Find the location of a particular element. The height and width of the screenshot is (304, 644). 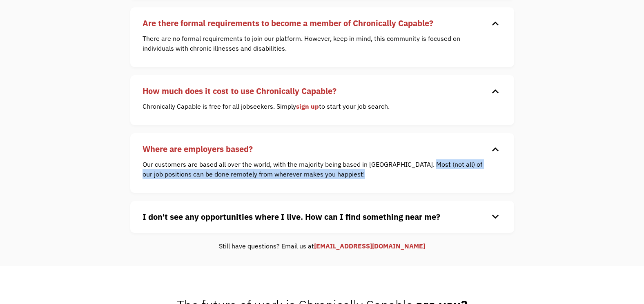

strong: I don't see any opportunities where I live. How can I find something near me? is located at coordinates (291, 217).